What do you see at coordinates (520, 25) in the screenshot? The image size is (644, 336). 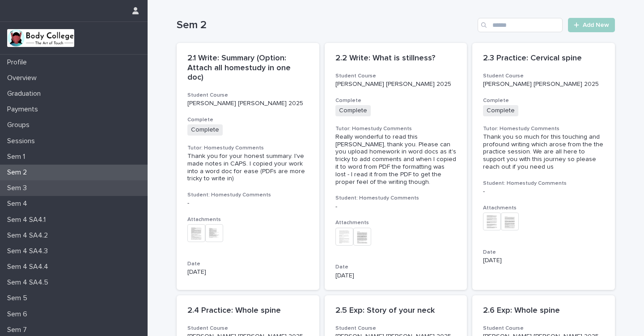 I see `input: Search` at bounding box center [520, 25].